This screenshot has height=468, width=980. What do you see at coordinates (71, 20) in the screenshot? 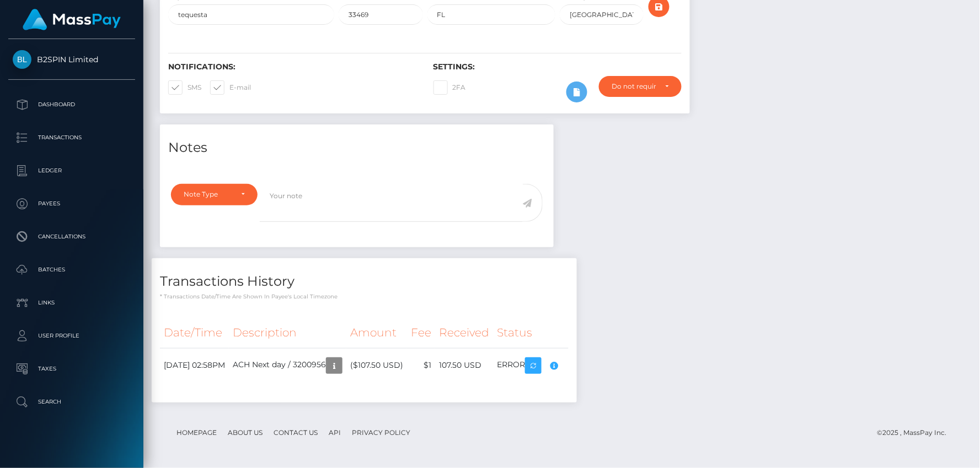
I see `img: MassPay Logo` at bounding box center [71, 20].